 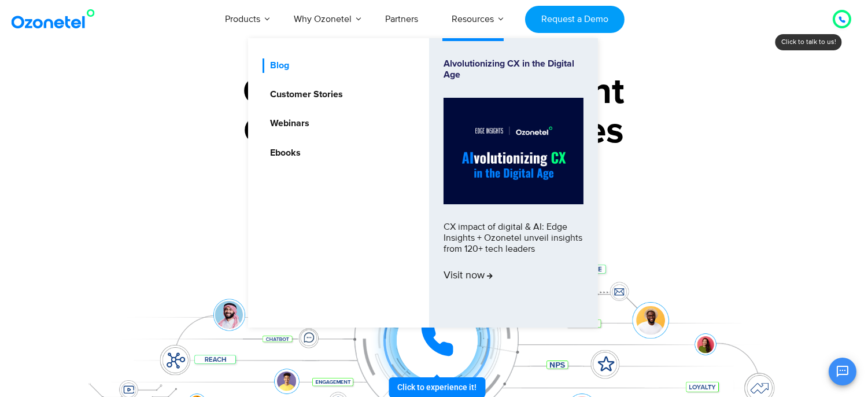 What do you see at coordinates (434, 166) in the screenshot?
I see `div: Turn every conversation into a growth engine for your enterprise.` at bounding box center [434, 166].